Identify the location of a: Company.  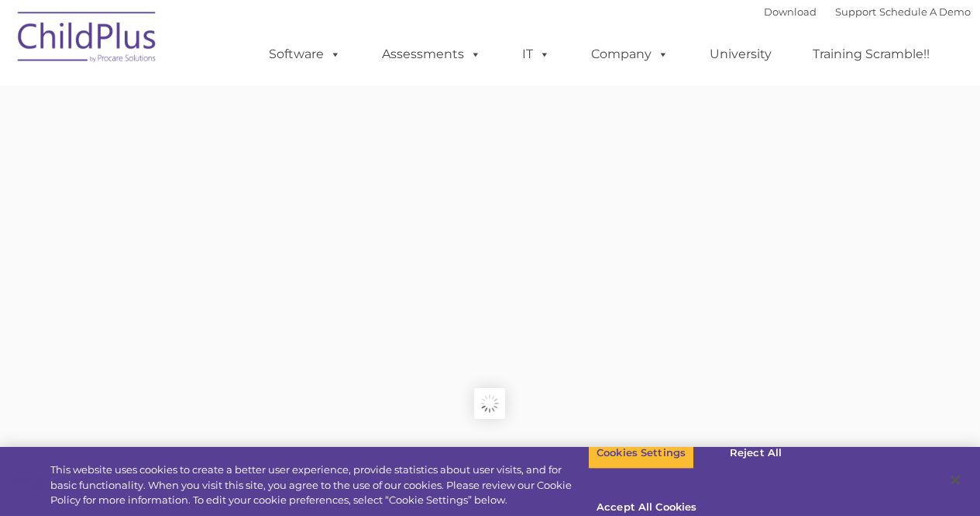
(630, 54).